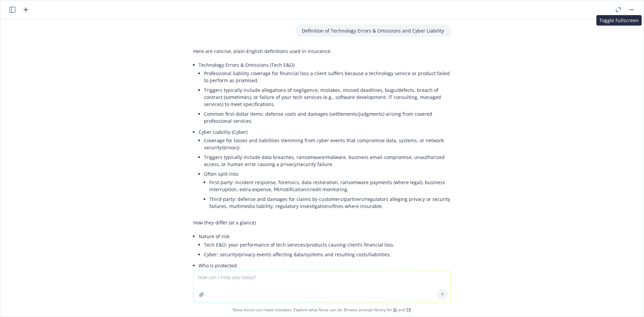 The image size is (644, 317). What do you see at coordinates (373, 30) in the screenshot?
I see `p: Definition of Technology Errors & Omissions and Cyber Liability` at bounding box center [373, 30].